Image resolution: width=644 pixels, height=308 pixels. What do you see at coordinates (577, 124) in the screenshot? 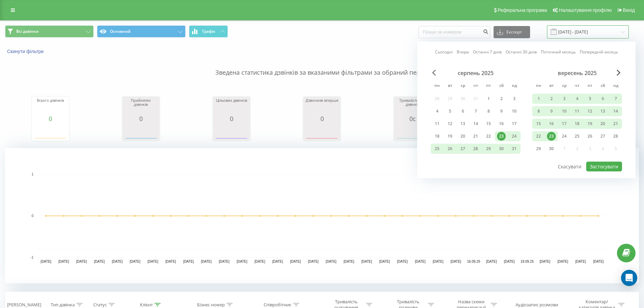
I see `div: чт 18 вер 2025 р.` at bounding box center [577, 124].